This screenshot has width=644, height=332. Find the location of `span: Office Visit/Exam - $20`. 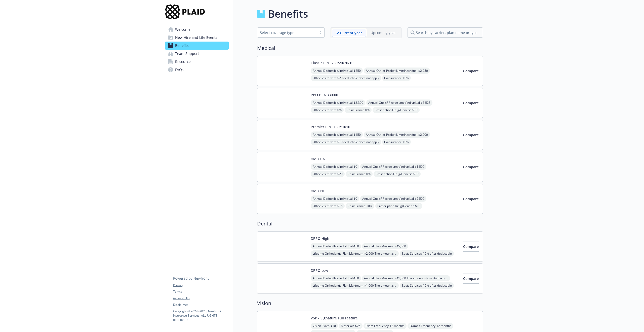

span: Office Visit/Exam - $20 is located at coordinates (328, 174).